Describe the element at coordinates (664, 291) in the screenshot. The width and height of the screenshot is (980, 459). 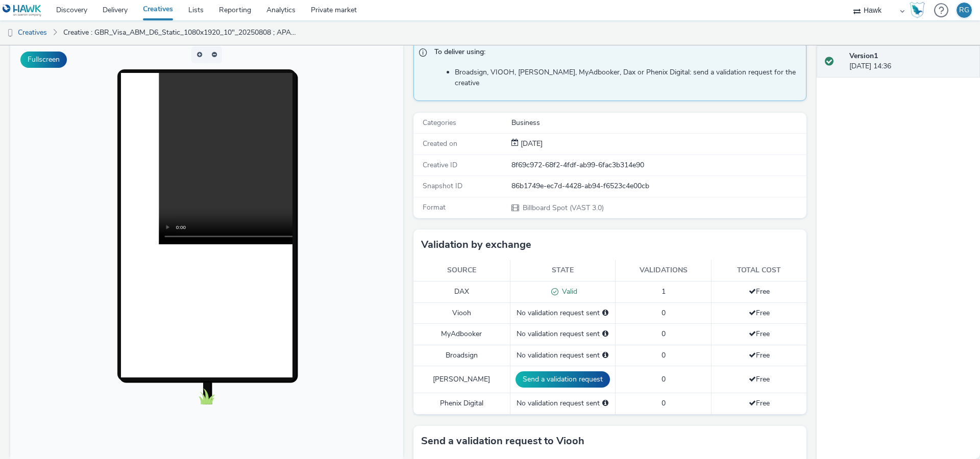
I see `span: 1` at that location.